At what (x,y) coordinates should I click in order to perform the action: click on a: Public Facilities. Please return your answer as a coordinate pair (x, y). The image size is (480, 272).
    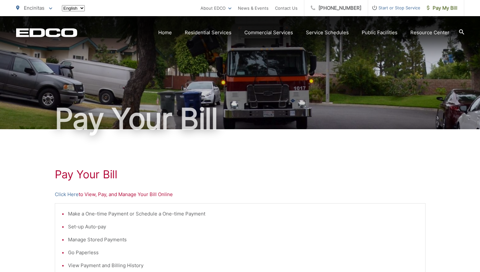
    Looking at the image, I should click on (380, 33).